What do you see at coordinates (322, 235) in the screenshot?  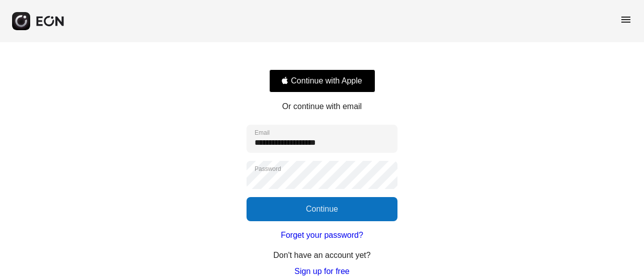 I see `a: Forget your password?` at bounding box center [322, 235].